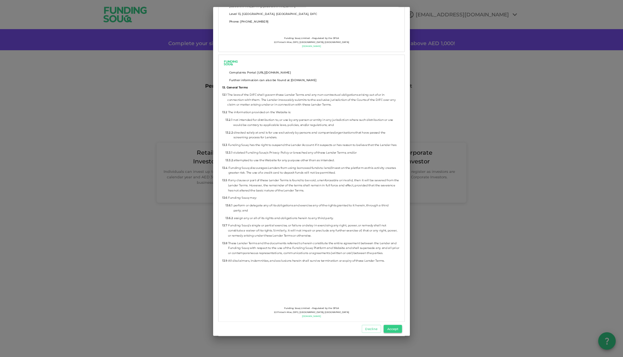  I want to click on span: Funding Souq may:, so click(242, 198).